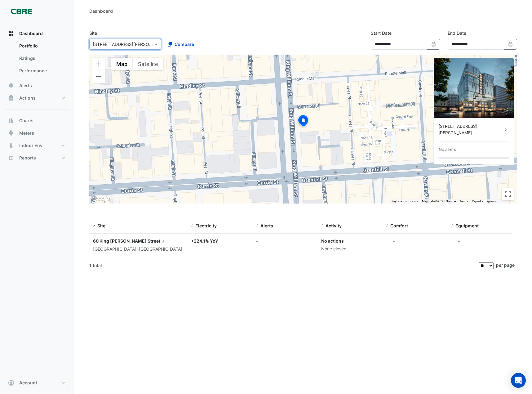  Describe the element at coordinates (181, 44) in the screenshot. I see `button: Compare` at that location.